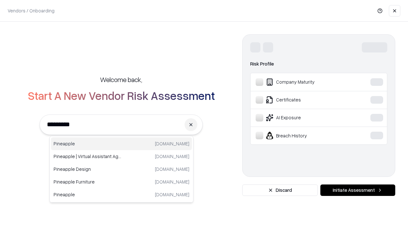 The image size is (408, 229). What do you see at coordinates (31, 11) in the screenshot?
I see `p: Vendors / Onboarding` at bounding box center [31, 11].